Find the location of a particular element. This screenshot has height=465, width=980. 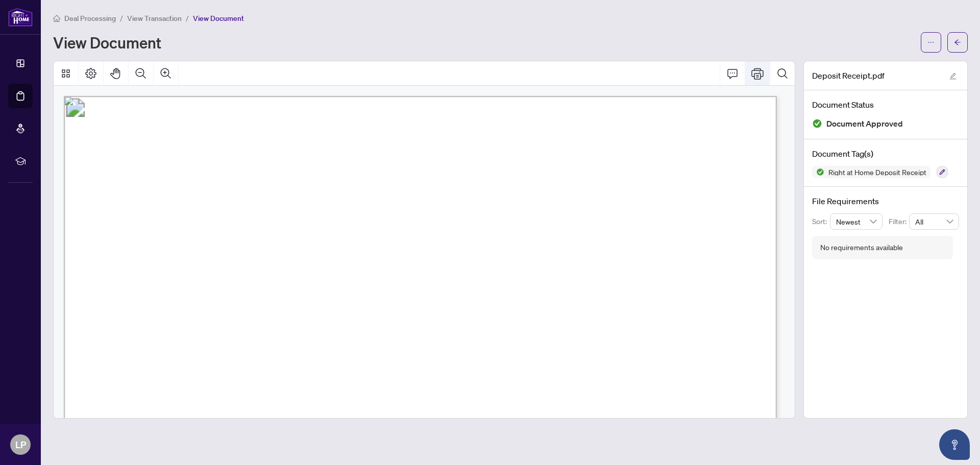

span: Newest is located at coordinates (856, 222).